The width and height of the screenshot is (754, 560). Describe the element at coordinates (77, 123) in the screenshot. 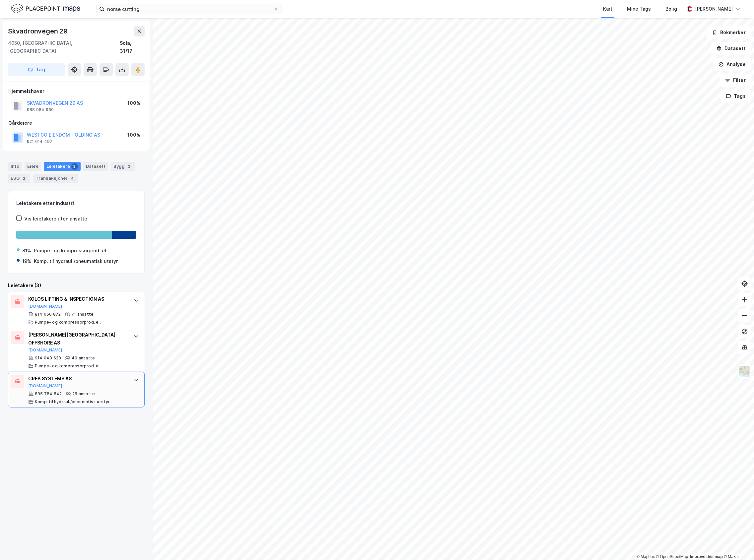

I see `div: Gårdeiere` at that location.